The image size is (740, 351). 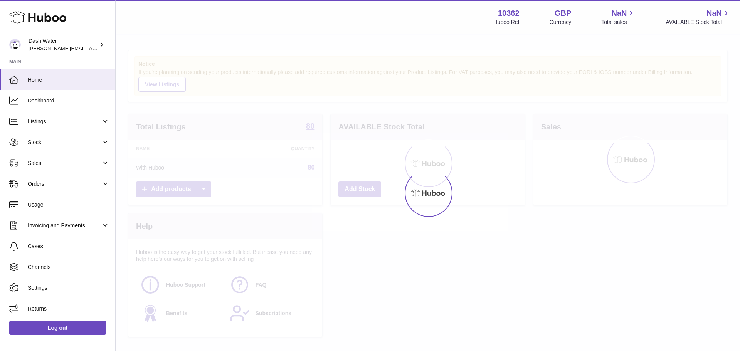 I want to click on strong: GBP, so click(x=563, y=13).